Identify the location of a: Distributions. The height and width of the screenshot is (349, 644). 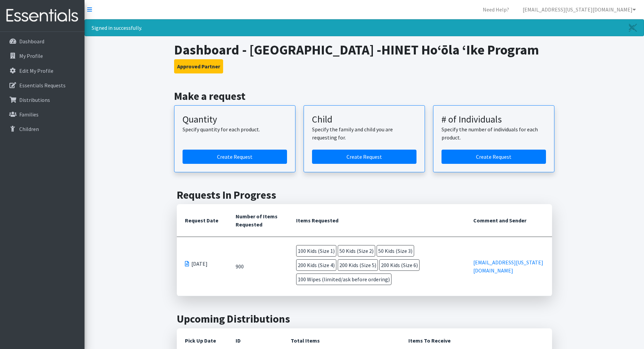
(42, 100).